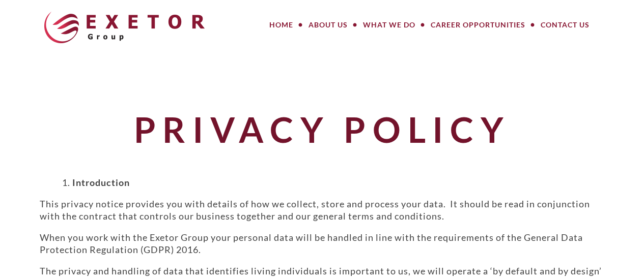 The width and height of the screenshot is (644, 280). Describe the element at coordinates (328, 25) in the screenshot. I see `a: About Us` at that location.